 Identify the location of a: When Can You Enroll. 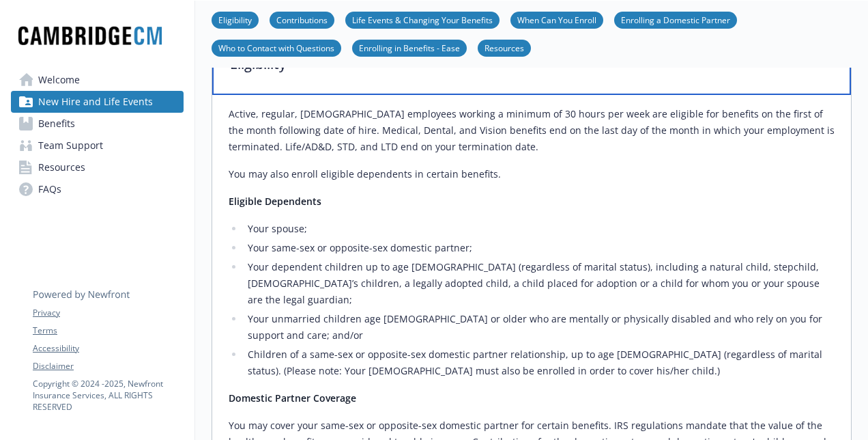
(557, 19).